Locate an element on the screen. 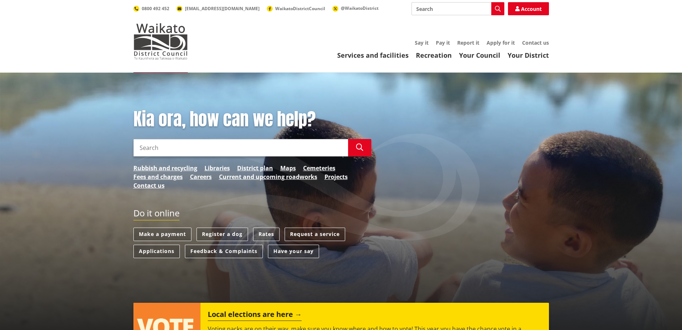 The height and width of the screenshot is (330, 682). a: Make a payment is located at coordinates (163, 234).